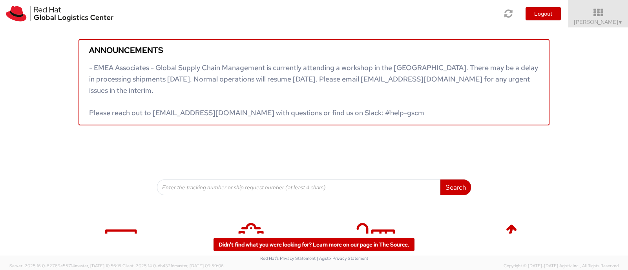 This screenshot has height=270, width=628. Describe the element at coordinates (288, 258) in the screenshot. I see `a: Red Hat's Privacy Statement` at that location.